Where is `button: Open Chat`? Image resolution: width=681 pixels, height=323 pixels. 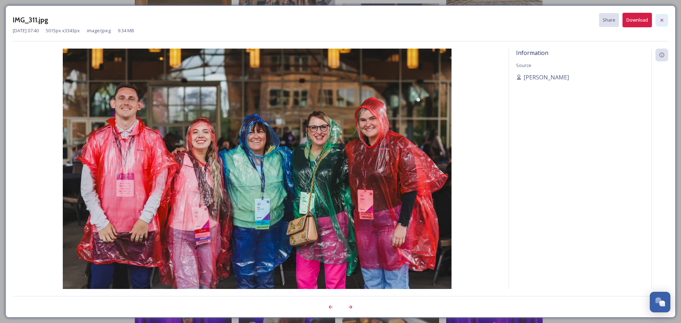
button: Open Chat is located at coordinates (660, 302).